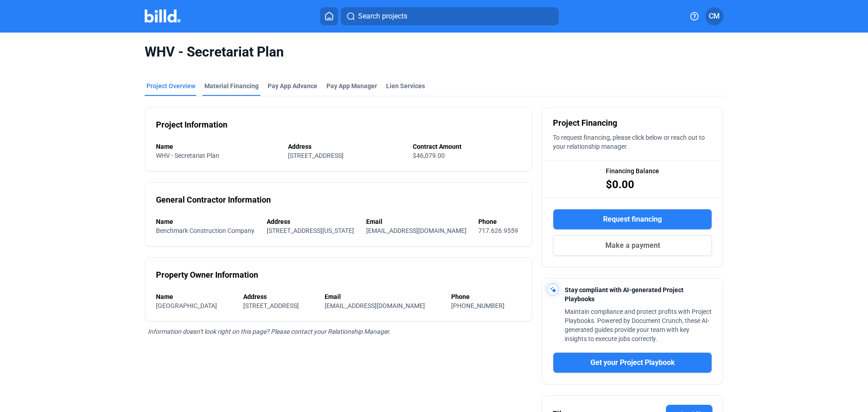  What do you see at coordinates (632, 219) in the screenshot?
I see `span: Request financing` at bounding box center [632, 219].